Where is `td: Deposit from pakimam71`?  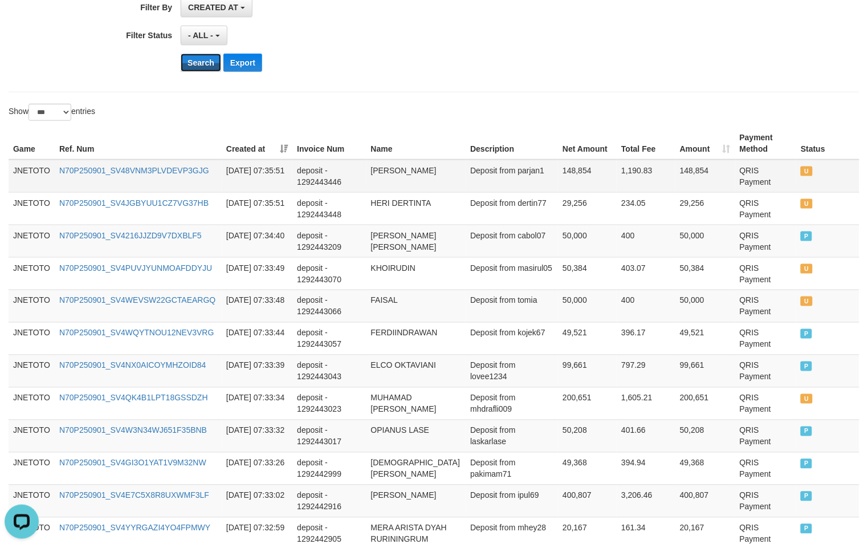
td: Deposit from pakimam71 is located at coordinates (512, 468).